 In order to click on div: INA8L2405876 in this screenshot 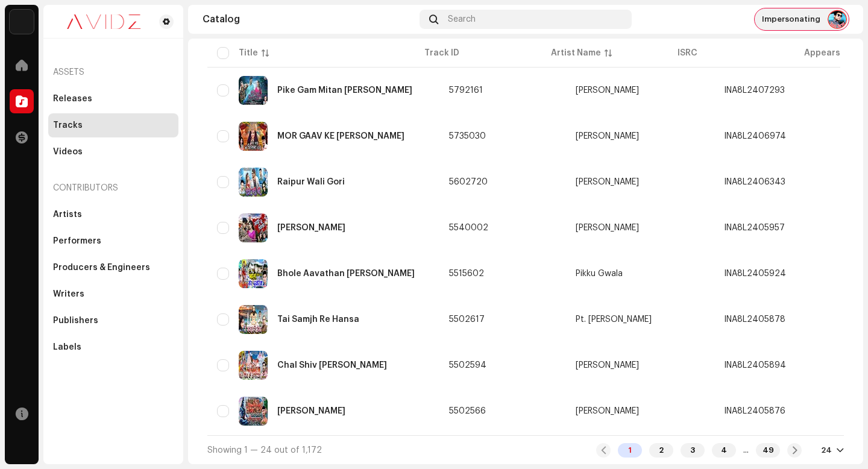, I will do `click(755, 411)`.